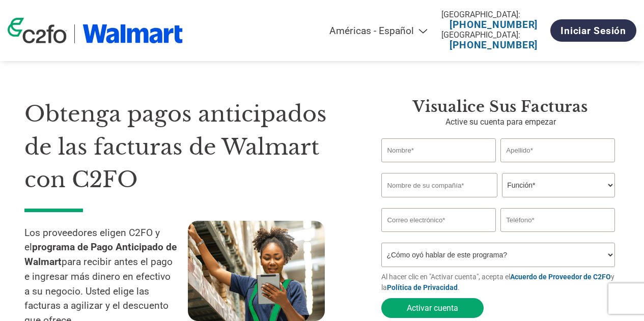 The height and width of the screenshot is (321, 644). I want to click on div: Invalid company name or company name is too long, so click(498, 201).